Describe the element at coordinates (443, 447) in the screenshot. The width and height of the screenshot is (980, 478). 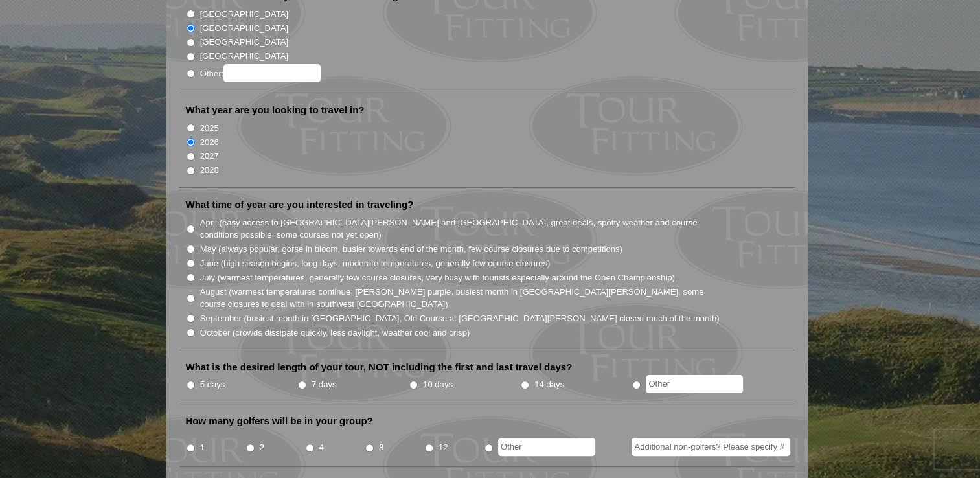
I see `label: 12` at that location.